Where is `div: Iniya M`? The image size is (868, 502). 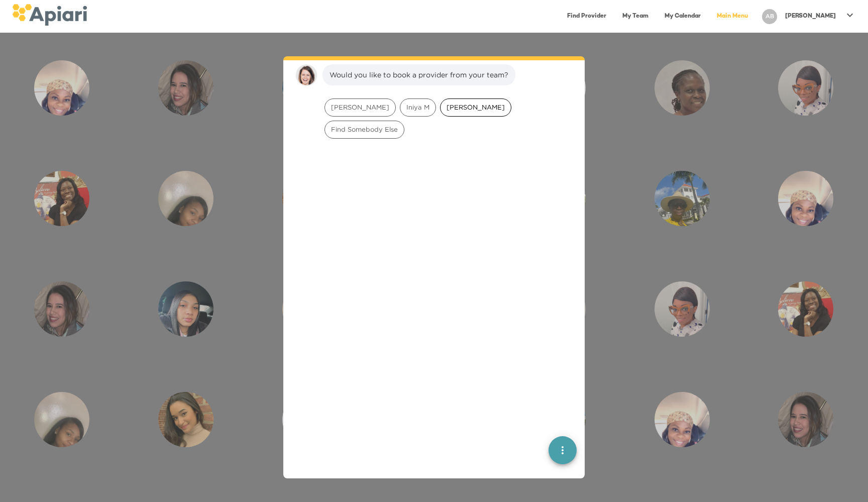
div: Iniya M is located at coordinates (418, 107).